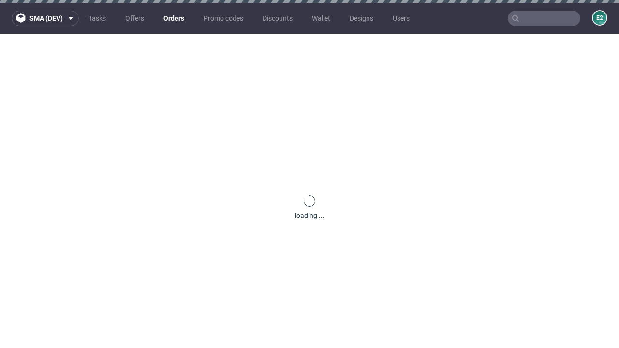  Describe the element at coordinates (600, 18) in the screenshot. I see `figcaption: e2` at that location.